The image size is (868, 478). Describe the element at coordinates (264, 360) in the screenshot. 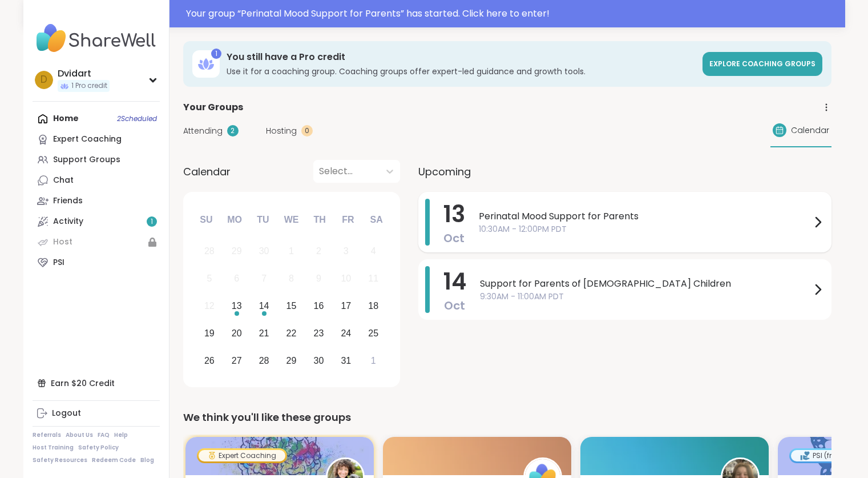

I see `div: Choose Tuesday, October 28th, 2025` at that location.